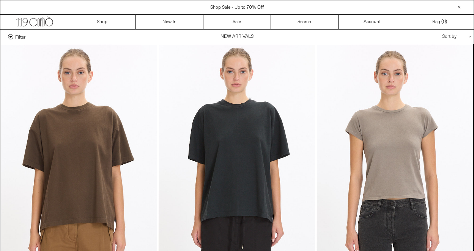 This screenshot has height=251, width=474. What do you see at coordinates (444, 22) in the screenshot?
I see `span: 0` at bounding box center [444, 22].